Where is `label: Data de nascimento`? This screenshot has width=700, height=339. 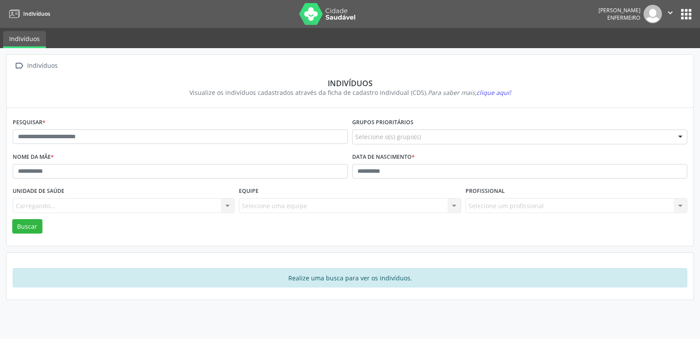 label: Data de nascimento is located at coordinates (383, 157).